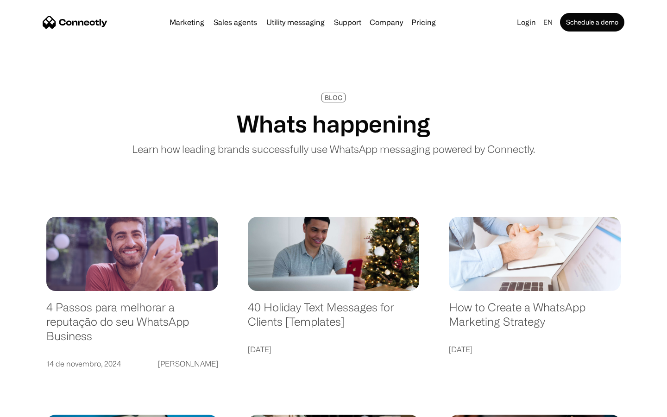  I want to click on a: 4 Passos para melhorar a reputação do seu WhatsApp Business, so click(132, 326).